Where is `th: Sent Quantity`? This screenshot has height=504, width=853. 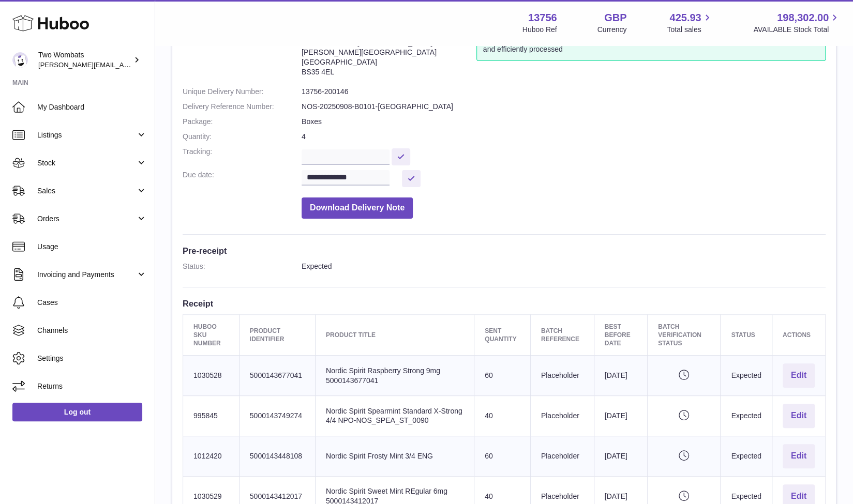
th: Sent Quantity is located at coordinates (502, 335).